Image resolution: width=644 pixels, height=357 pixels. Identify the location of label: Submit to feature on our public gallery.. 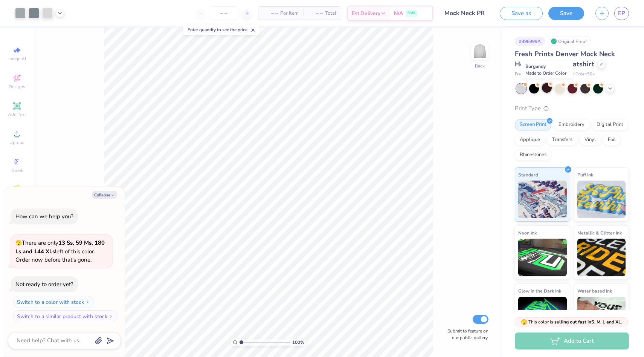
(466, 334).